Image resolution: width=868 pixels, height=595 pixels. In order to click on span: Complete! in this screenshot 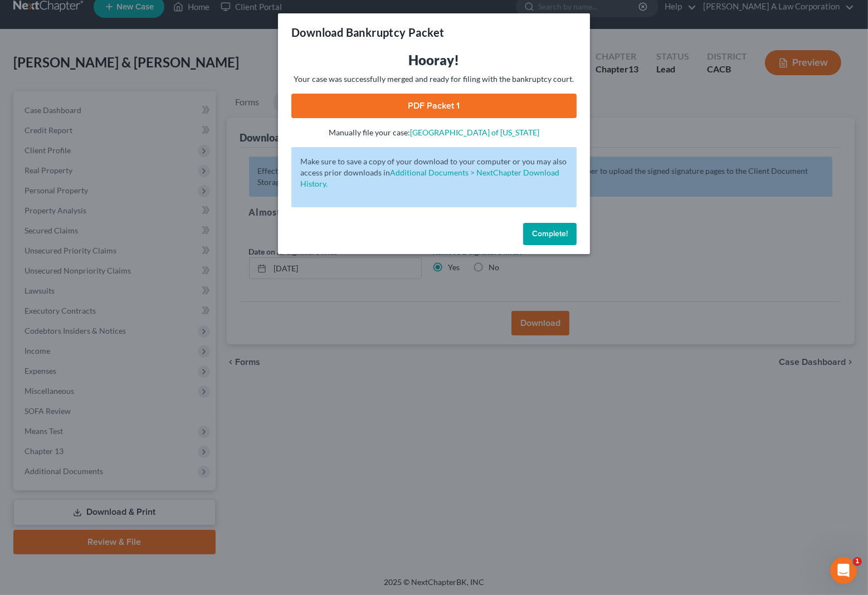, I will do `click(550, 234)`.